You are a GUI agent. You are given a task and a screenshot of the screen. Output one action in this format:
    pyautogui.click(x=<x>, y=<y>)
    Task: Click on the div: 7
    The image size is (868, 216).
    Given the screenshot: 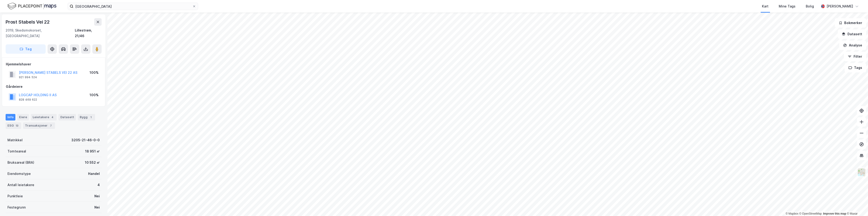 What is the action you would take?
    pyautogui.click(x=51, y=126)
    